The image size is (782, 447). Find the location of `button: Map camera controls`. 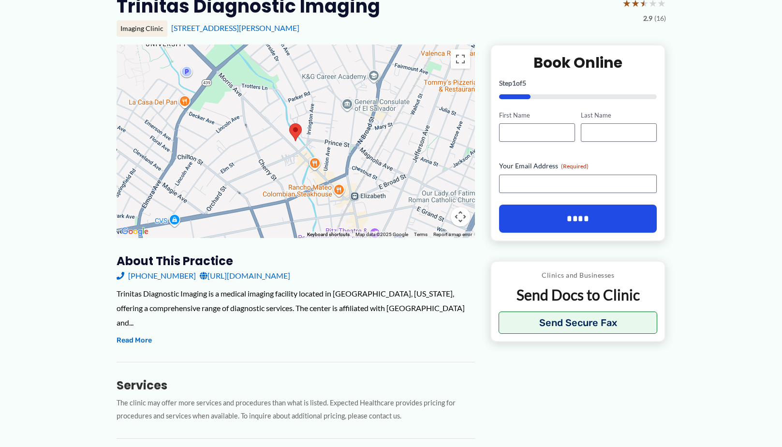

button: Map camera controls is located at coordinates (460, 217).